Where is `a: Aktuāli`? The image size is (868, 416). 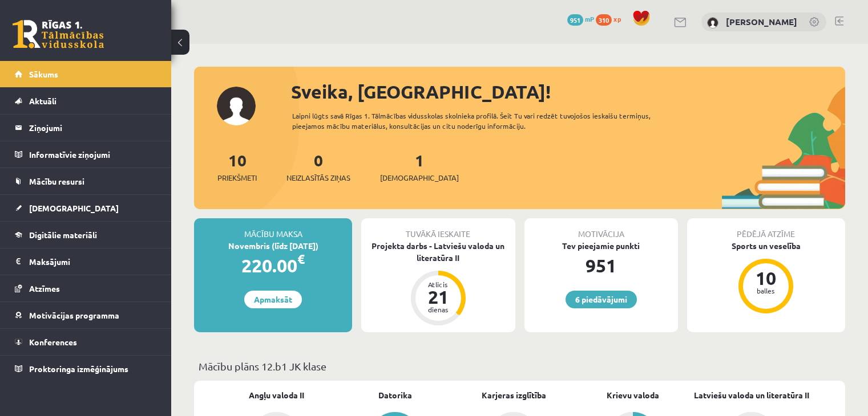 a: Aktuāli is located at coordinates (86, 101).